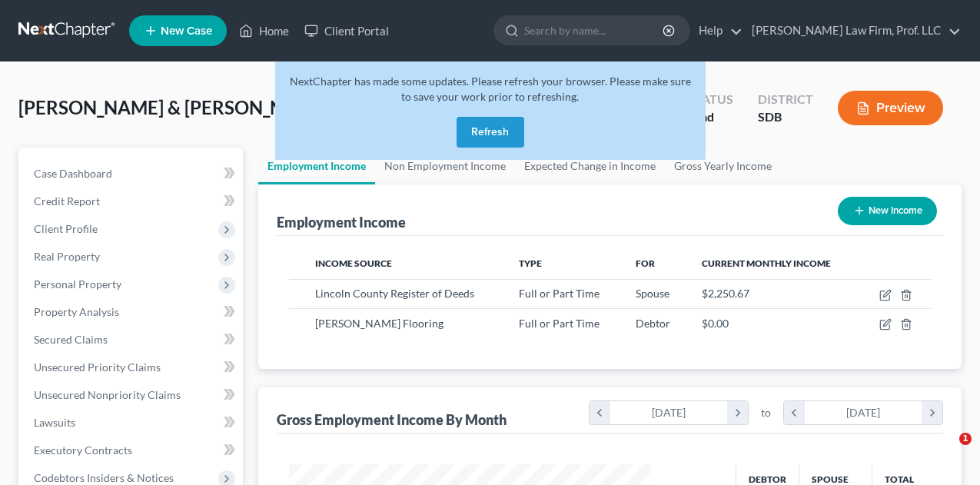 This screenshot has width=980, height=485. What do you see at coordinates (594, 30) in the screenshot?
I see `input: Search by name...` at bounding box center [594, 30].